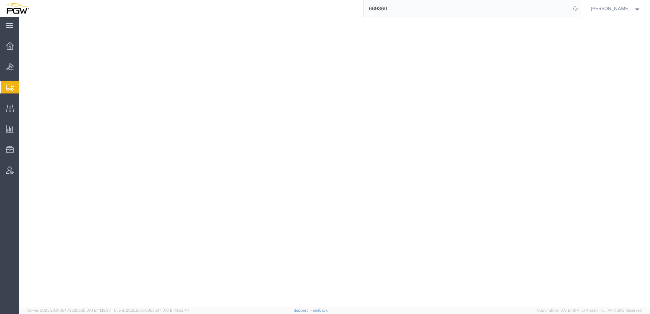  What do you see at coordinates (302, 311) in the screenshot?
I see `a: Support` at bounding box center [302, 311].